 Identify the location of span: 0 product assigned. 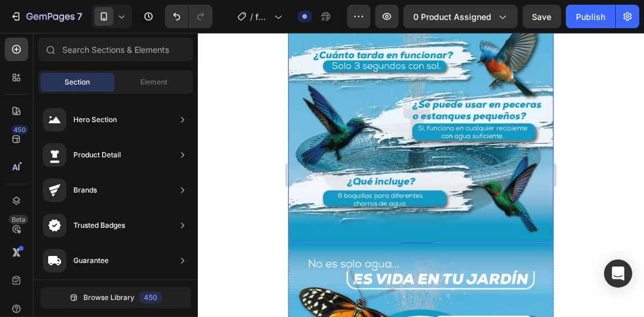
(452, 17).